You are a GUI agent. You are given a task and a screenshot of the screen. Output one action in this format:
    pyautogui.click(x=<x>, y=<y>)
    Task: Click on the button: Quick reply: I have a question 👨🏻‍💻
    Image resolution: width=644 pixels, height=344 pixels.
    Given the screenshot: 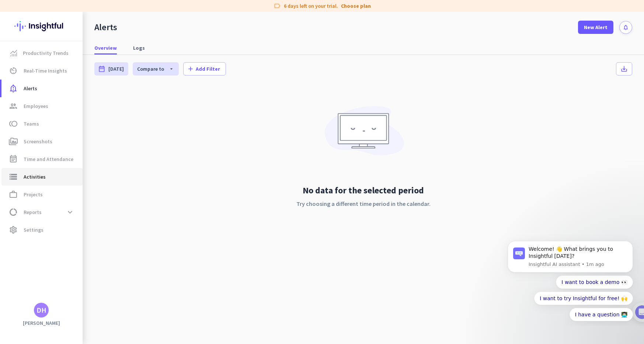 What is the action you would take?
    pyautogui.click(x=105, y=80)
    